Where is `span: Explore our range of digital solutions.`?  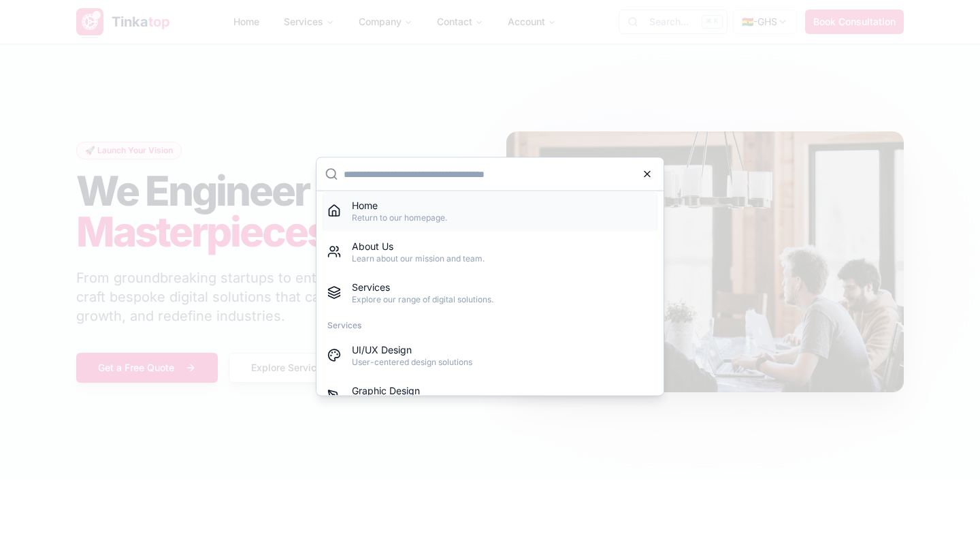
span: Explore our range of digital solutions. is located at coordinates (423, 299).